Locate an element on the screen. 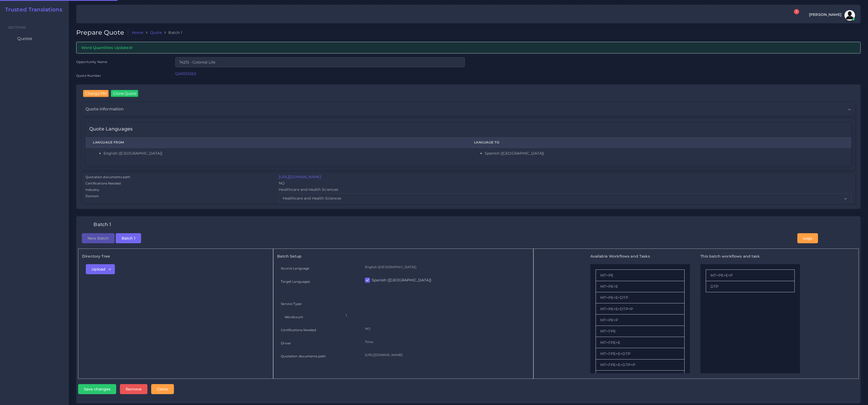 The width and height of the screenshot is (868, 405). input: Clone Quote is located at coordinates (125, 94).